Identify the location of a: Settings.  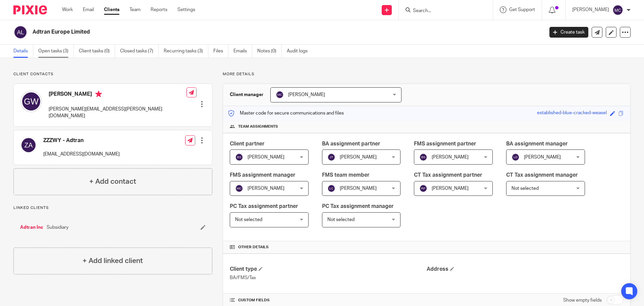
(186, 10).